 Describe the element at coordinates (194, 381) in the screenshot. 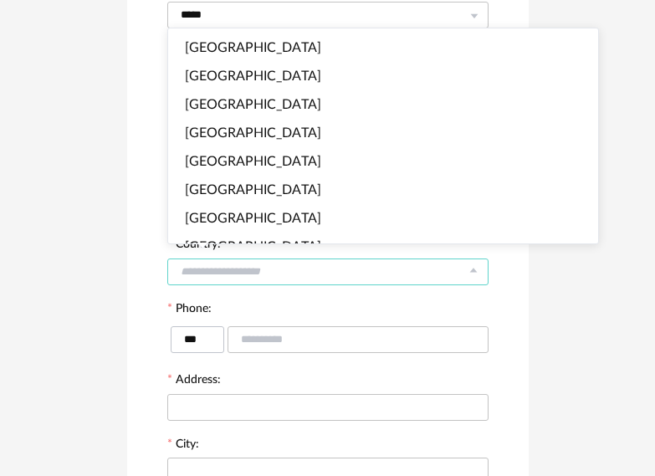

I see `label: Address:` at that location.